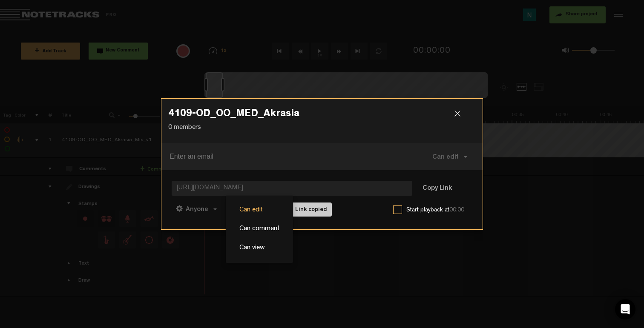 The width and height of the screenshot is (644, 328). What do you see at coordinates (437, 189) in the screenshot?
I see `button: Copy Link` at bounding box center [437, 189].